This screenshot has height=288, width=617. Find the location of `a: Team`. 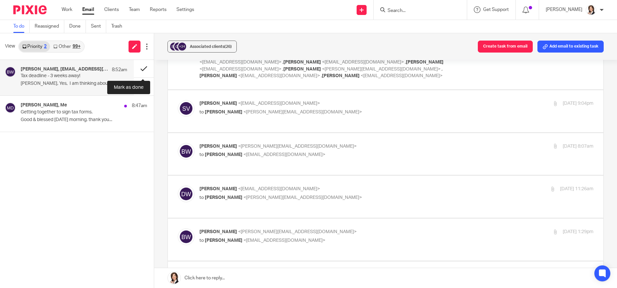

a: Team is located at coordinates (134, 10).